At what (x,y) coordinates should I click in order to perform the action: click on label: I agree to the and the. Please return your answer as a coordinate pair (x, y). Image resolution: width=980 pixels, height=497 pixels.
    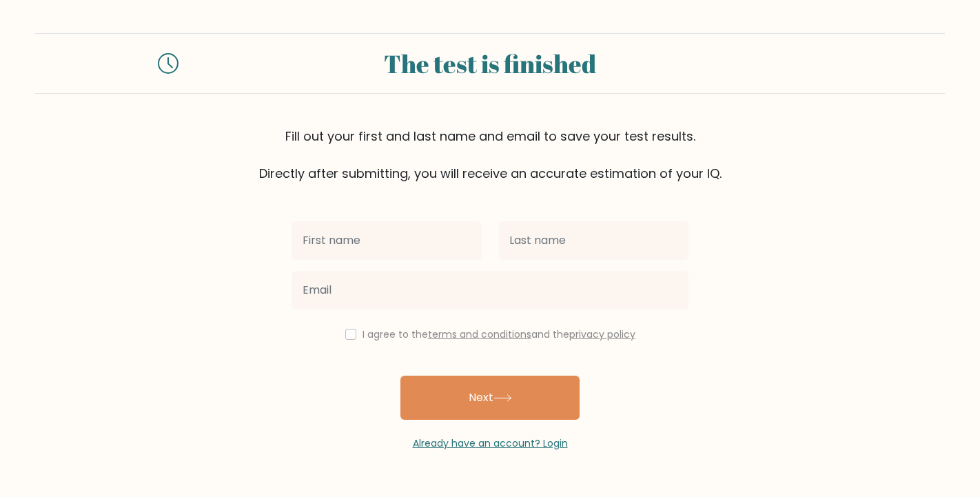
    Looking at the image, I should click on (499, 334).